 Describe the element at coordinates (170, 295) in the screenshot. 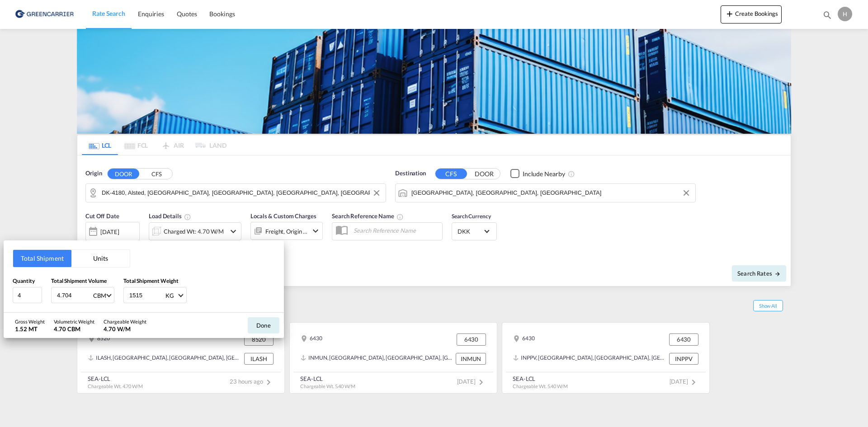

I see `div: KG` at that location.